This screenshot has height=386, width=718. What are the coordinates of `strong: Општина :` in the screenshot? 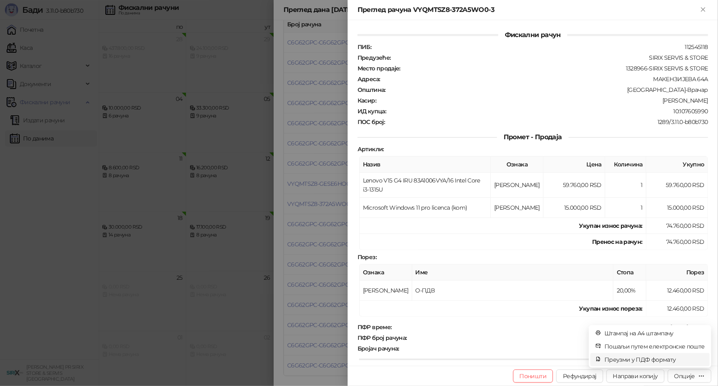 It's located at (372, 90).